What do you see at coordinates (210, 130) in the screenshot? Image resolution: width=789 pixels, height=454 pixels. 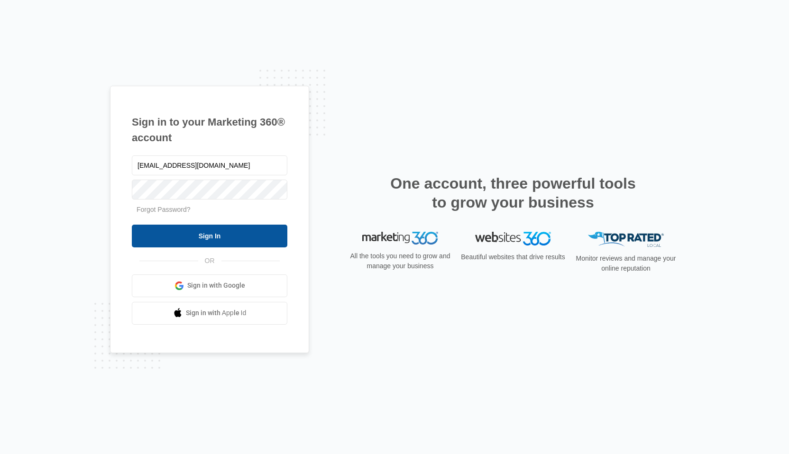 I see `h1: Sign in to your Marketing 360® account` at bounding box center [210, 130].